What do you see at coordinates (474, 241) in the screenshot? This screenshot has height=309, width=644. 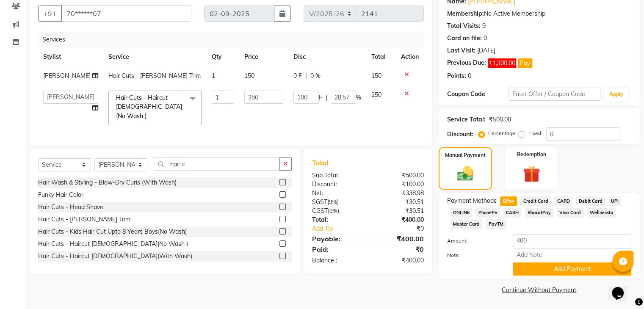 I see `label: Amount:` at bounding box center [474, 241].